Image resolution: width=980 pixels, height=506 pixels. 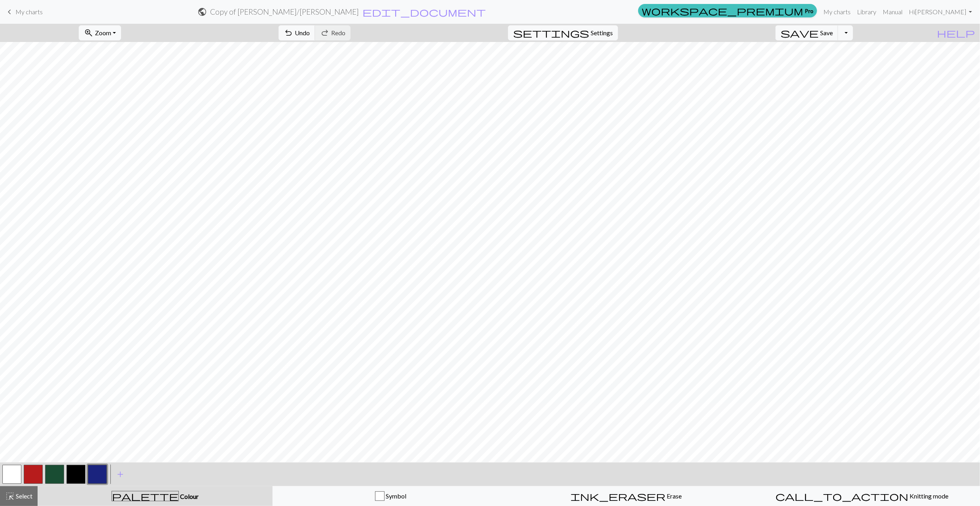 What do you see at coordinates (23, 495) in the screenshot?
I see `span: Select` at bounding box center [23, 495].